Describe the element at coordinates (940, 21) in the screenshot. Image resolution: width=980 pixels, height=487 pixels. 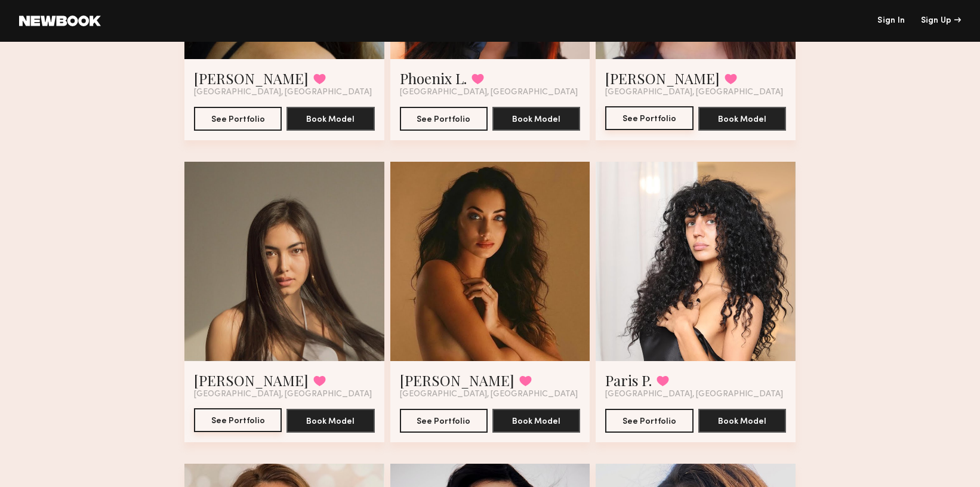
I see `div: Sign Up` at that location.